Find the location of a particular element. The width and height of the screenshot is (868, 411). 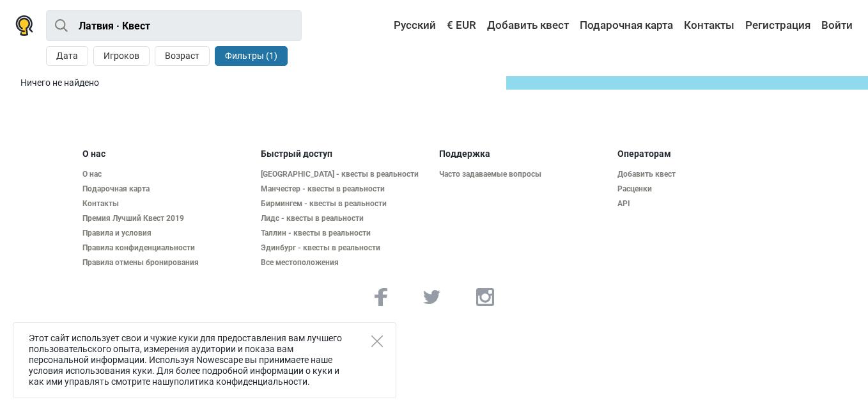

button: Close is located at coordinates (377, 341).